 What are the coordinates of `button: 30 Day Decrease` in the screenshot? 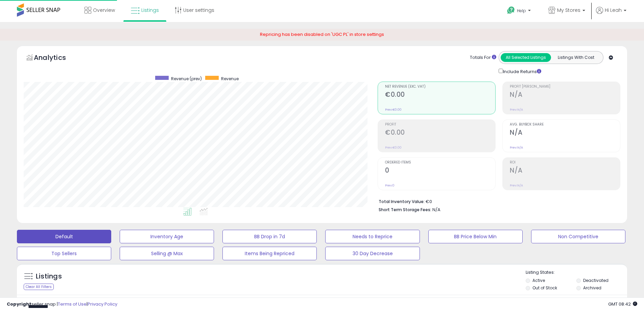 It's located at (373, 254).